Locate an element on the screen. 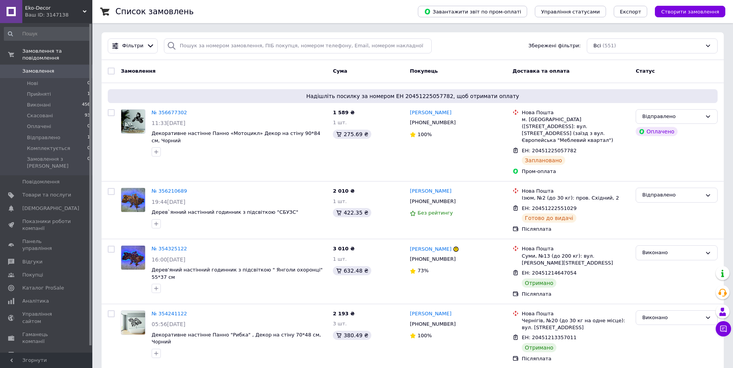 The image size is (733, 368). span: Дерев`янний настінний годинник з підсвіткою "СБУЗС" is located at coordinates (225, 212).